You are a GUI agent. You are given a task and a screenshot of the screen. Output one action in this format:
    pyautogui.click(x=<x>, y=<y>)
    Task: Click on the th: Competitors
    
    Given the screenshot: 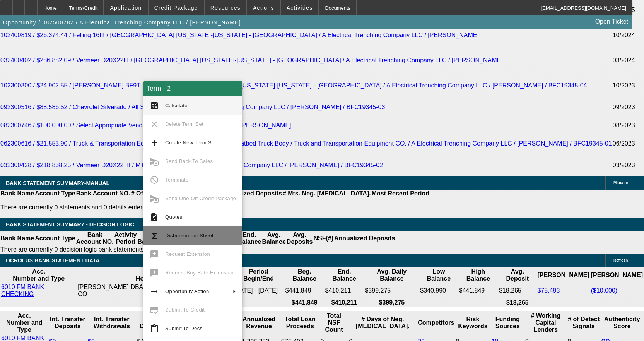 What is the action you would take?
    pyautogui.click(x=436, y=322)
    